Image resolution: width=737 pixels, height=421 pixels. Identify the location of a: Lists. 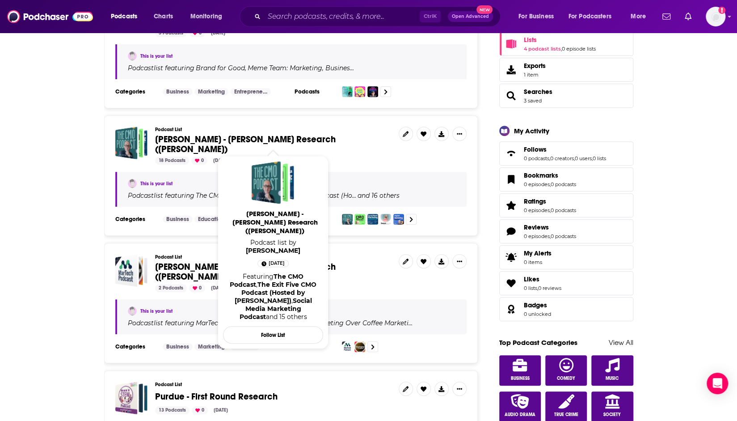
(559, 40).